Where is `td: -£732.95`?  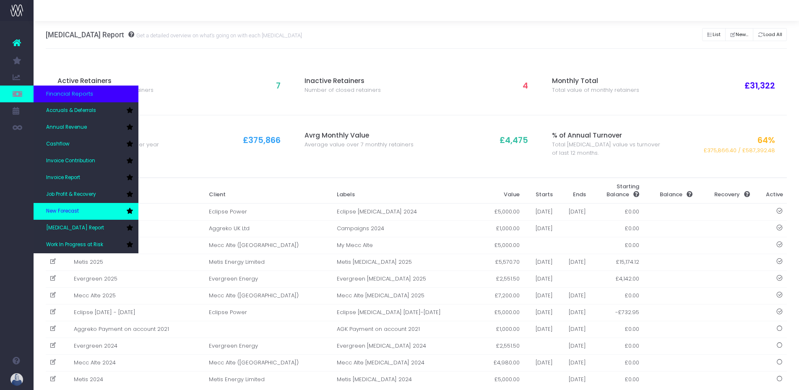 td: -£732.95 is located at coordinates (616, 312).